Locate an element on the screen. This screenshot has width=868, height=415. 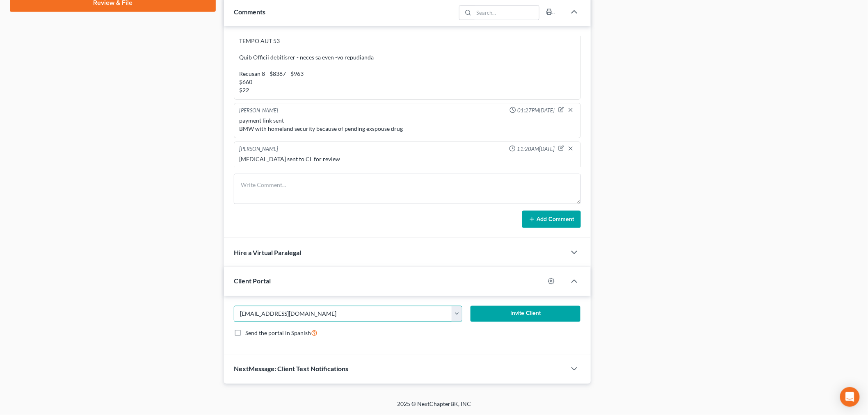
span: Client Portal is located at coordinates (253, 281).